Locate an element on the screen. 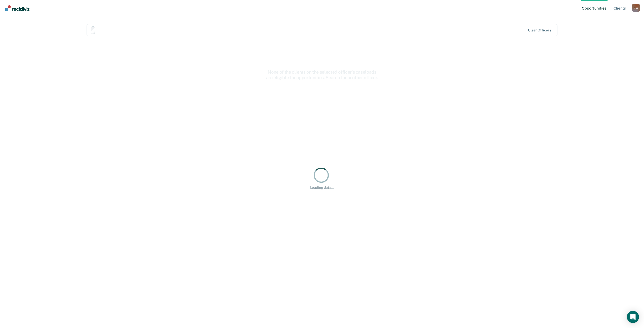 The width and height of the screenshot is (644, 328). div: Loading data... is located at coordinates (322, 188).